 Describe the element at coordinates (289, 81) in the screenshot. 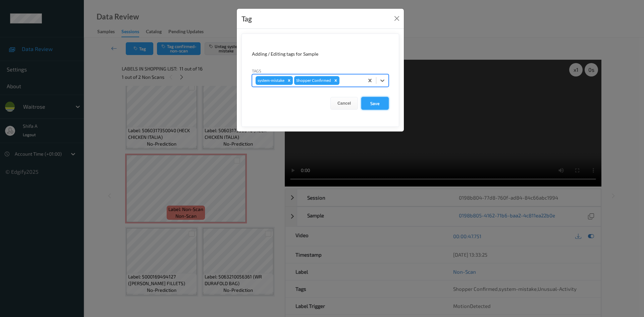

I see `div: Remove system-mistake` at that location.